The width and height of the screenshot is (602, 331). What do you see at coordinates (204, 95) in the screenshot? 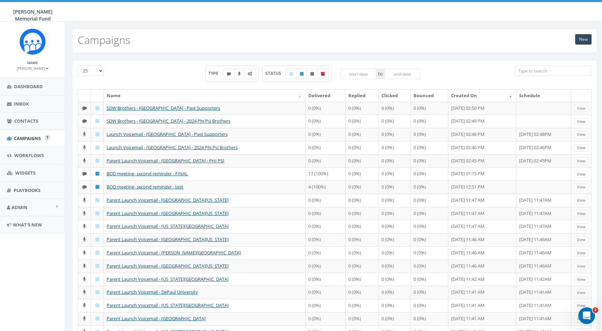
I see `th: Name: activate to sort column ascending` at bounding box center [204, 95].